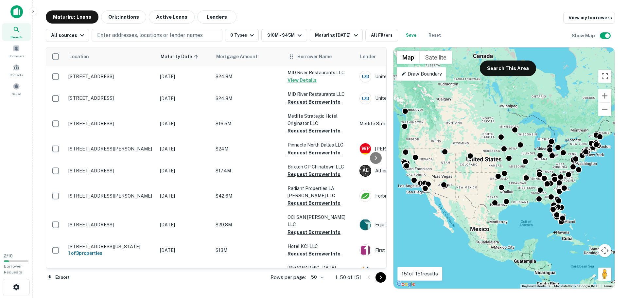 The width and height of the screenshot is (628, 298). Describe the element at coordinates (184, 57) in the screenshot. I see `th: Maturity Date` at that location.